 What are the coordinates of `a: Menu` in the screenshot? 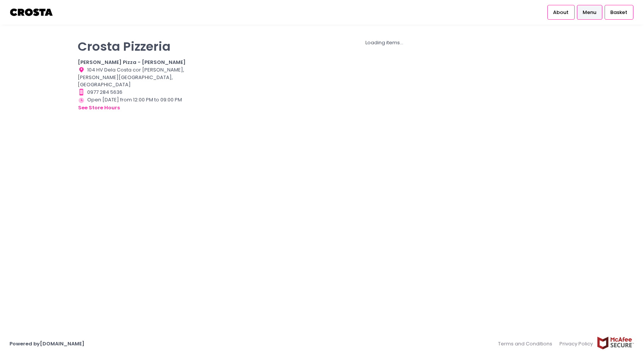 It's located at (590, 12).